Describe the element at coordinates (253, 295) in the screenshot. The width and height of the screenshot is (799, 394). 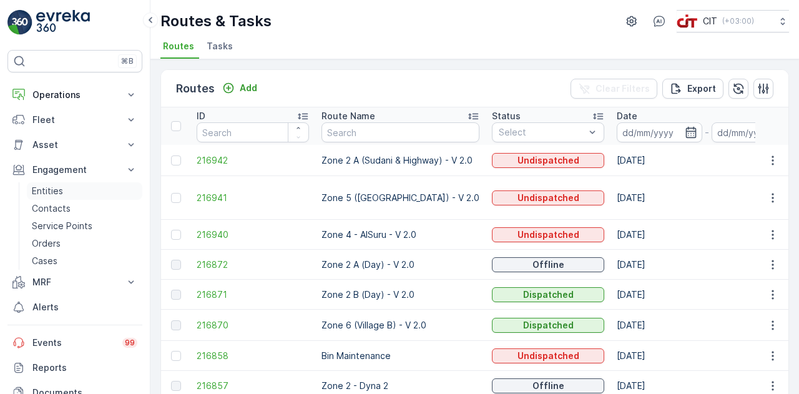
I see `a: 216871` at that location.